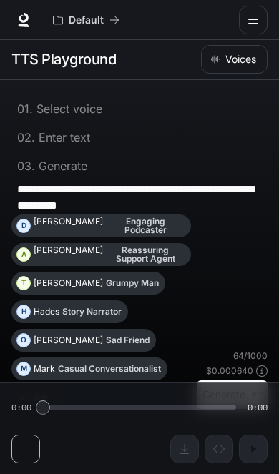  I want to click on p: $ 0.000640, so click(230, 371).